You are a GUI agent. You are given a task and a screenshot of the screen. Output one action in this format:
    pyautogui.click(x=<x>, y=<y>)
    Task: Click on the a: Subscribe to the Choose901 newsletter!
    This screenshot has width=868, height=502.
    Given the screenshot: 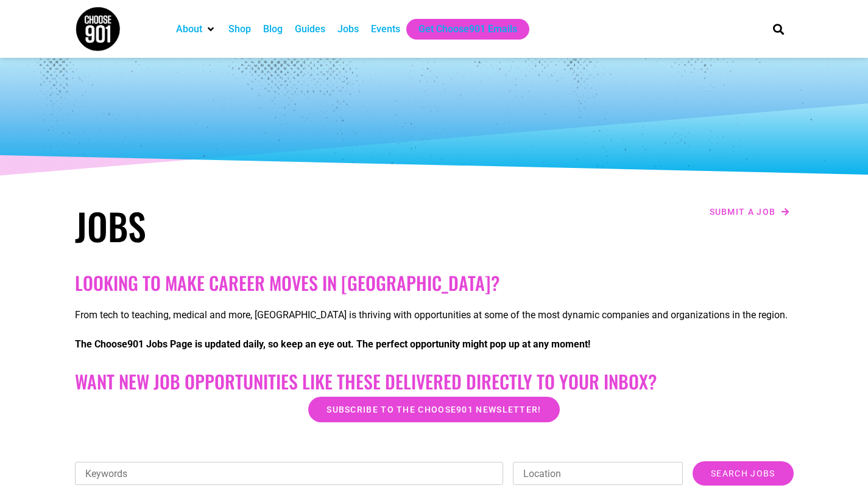 What is the action you would take?
    pyautogui.click(x=434, y=410)
    